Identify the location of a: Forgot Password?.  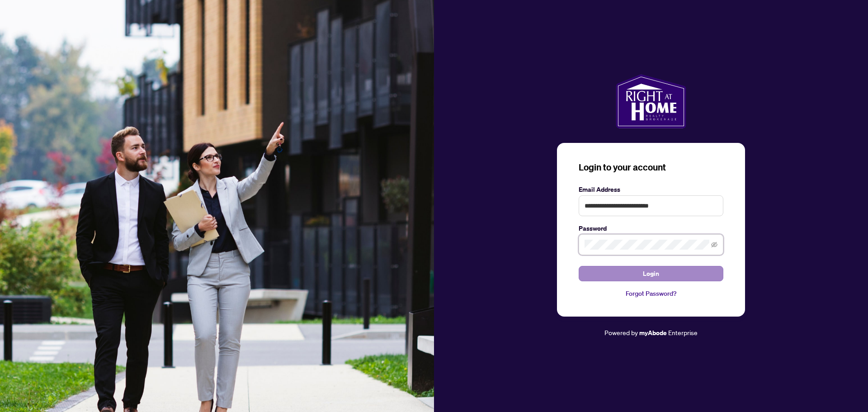
(651, 294).